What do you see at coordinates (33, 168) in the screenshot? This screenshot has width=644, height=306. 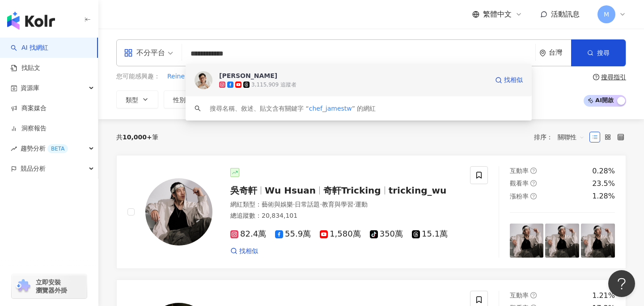 I see `span: 競品分析` at bounding box center [33, 168].